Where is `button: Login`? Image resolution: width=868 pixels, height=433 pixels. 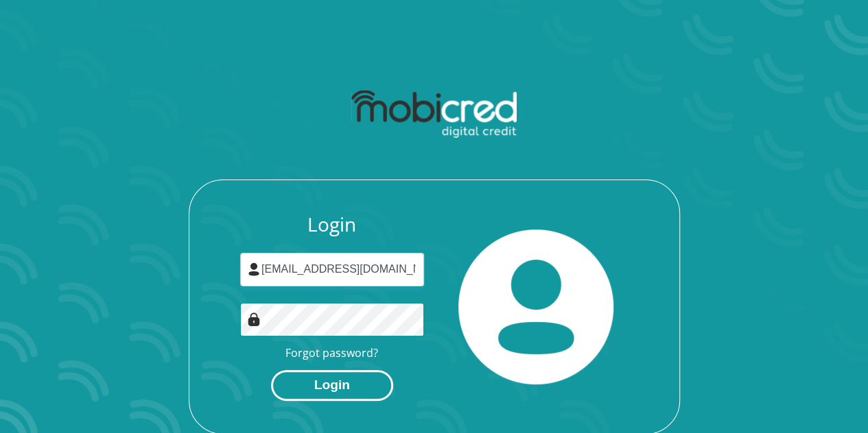 button: Login is located at coordinates (332, 386).